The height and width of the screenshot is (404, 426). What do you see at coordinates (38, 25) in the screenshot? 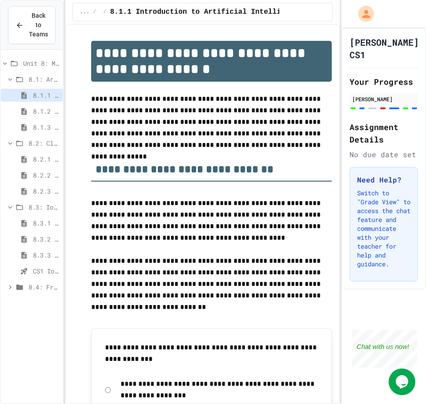
I see `span: Back to Teams` at bounding box center [38, 25].